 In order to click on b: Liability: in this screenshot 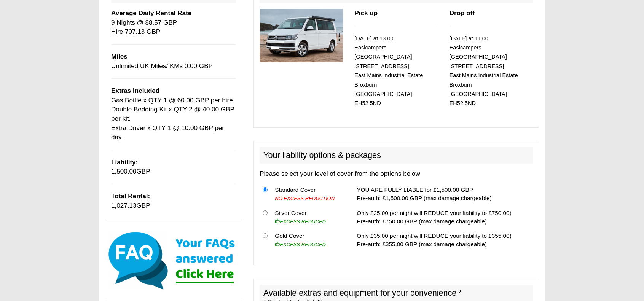, I will do `click(124, 162)`.